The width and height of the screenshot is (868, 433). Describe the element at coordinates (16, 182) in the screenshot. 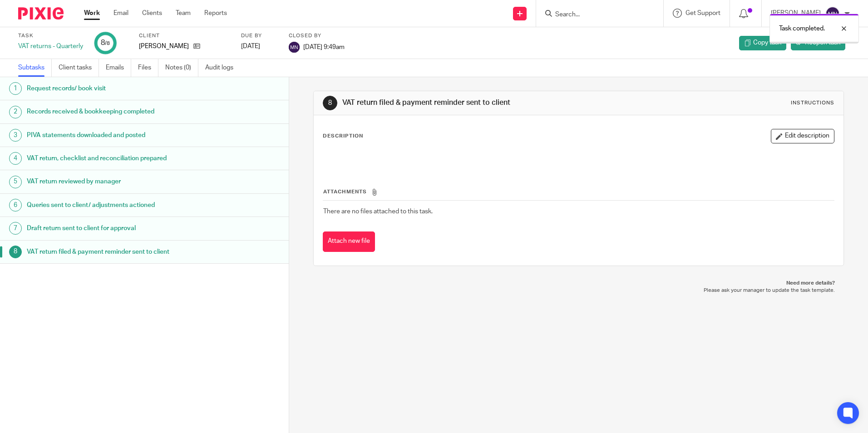

I see `div: 5` at that location.